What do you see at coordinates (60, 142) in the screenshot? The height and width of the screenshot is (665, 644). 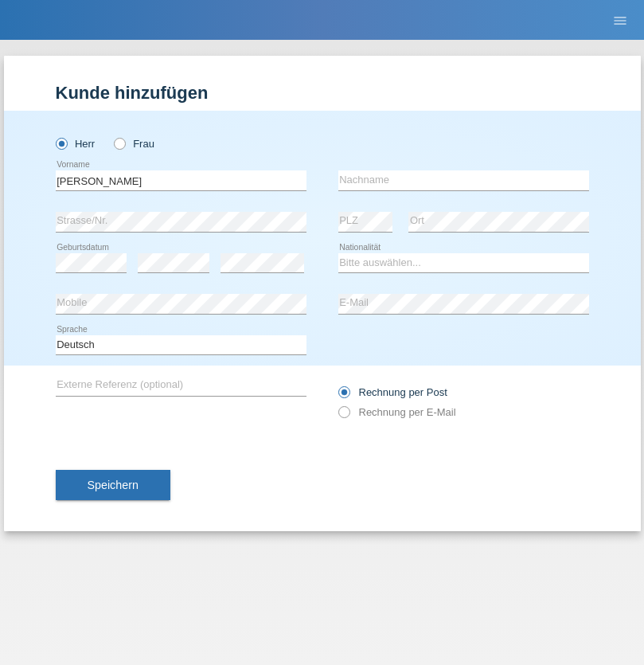 I see `input: Herr` at bounding box center [60, 142].